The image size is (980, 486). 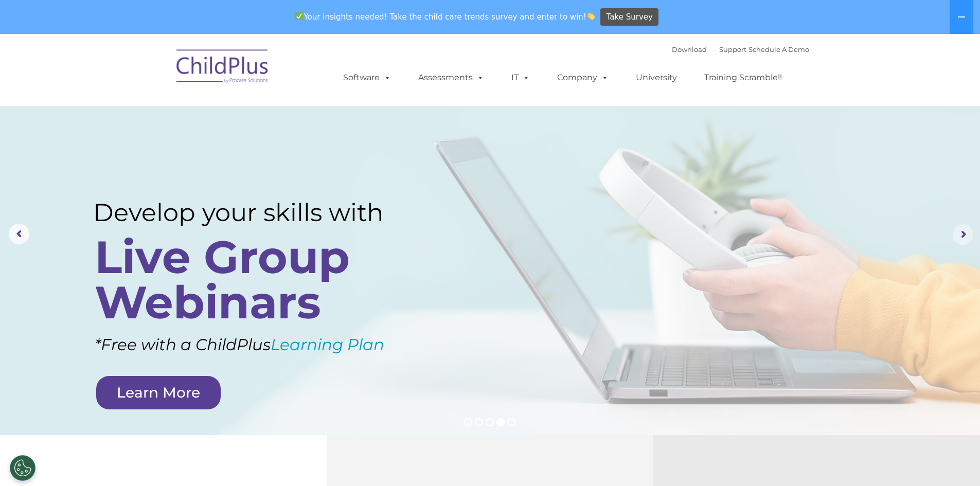 What do you see at coordinates (778, 50) in the screenshot?
I see `a: Schedule A Demo` at bounding box center [778, 50].